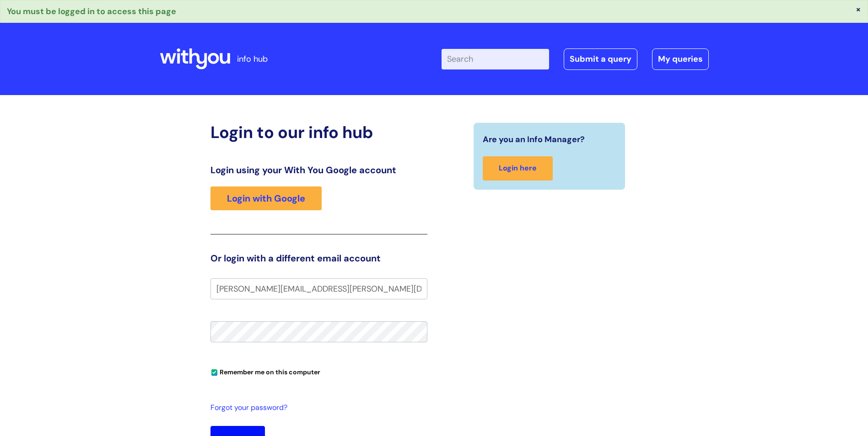 The width and height of the screenshot is (868, 436). I want to click on h3: Login using your With You Google account, so click(318, 170).